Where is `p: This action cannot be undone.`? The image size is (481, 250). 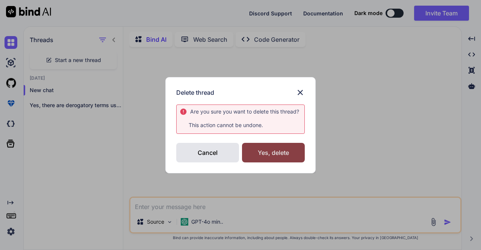 p: This action cannot be undone. is located at coordinates (242, 125).